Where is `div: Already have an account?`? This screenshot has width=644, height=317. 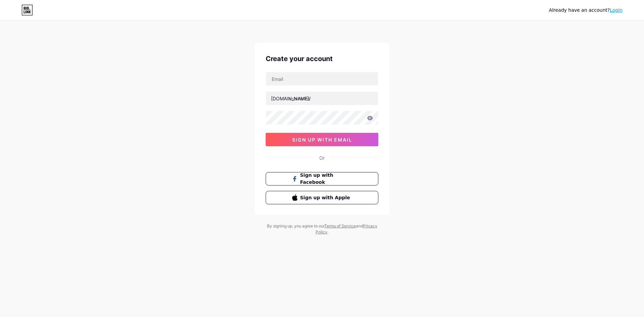 div: Already have an account? is located at coordinates (586, 10).